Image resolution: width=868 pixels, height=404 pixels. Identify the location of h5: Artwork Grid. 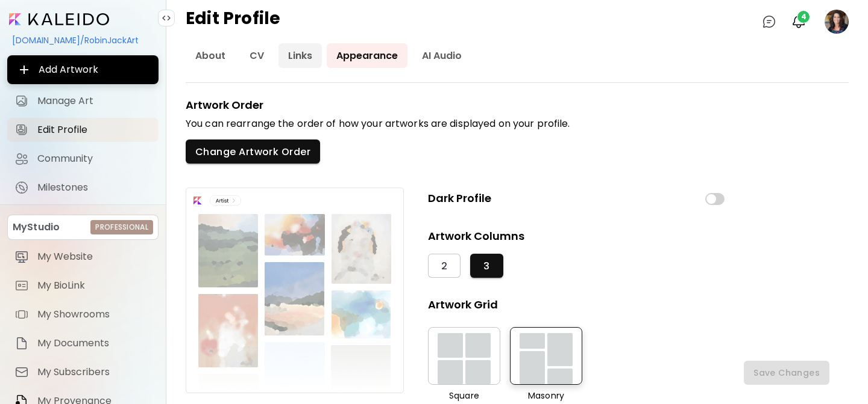
(463, 305).